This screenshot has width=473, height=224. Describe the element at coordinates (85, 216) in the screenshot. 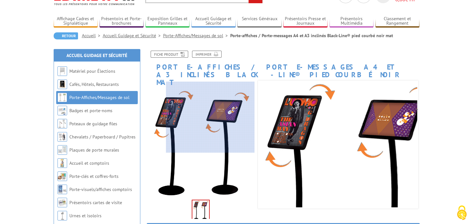

I see `a: Urnes et isoloirs` at that location.